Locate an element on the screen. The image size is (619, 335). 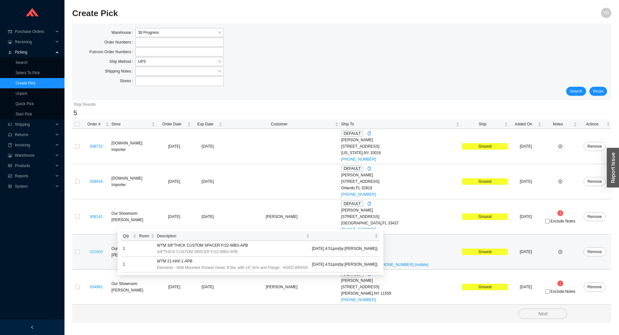
span: WTM 21-HAF.1-APB is located at coordinates (175, 261).